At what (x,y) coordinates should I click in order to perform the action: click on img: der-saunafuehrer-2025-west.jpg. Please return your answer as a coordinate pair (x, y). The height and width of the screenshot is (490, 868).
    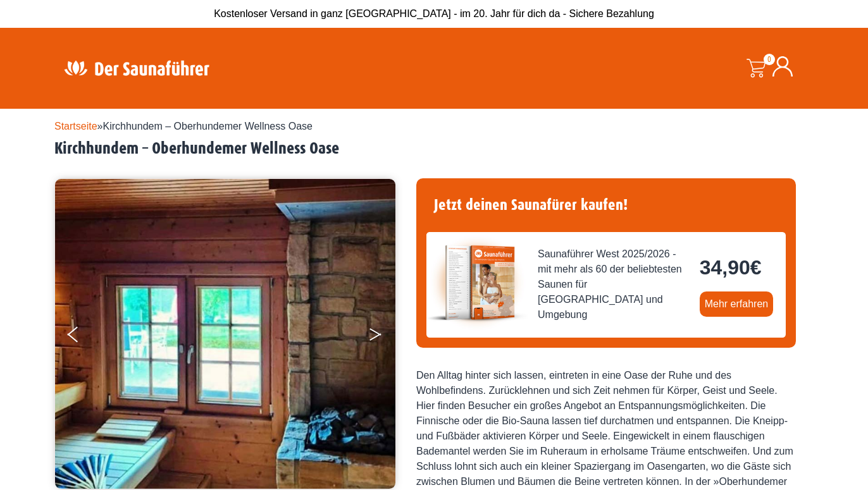
    Looking at the image, I should click on (477, 283).